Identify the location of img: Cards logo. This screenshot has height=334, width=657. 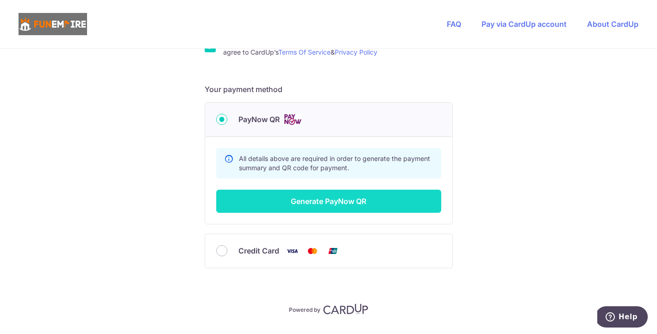
(292, 119).